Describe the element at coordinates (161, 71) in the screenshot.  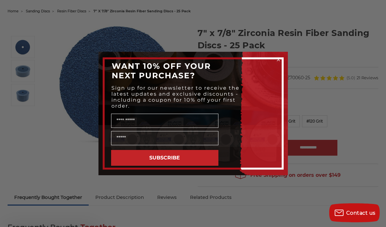
I see `span: WANT 10% OFF YOUR NEXT PURCHASE?` at that location.